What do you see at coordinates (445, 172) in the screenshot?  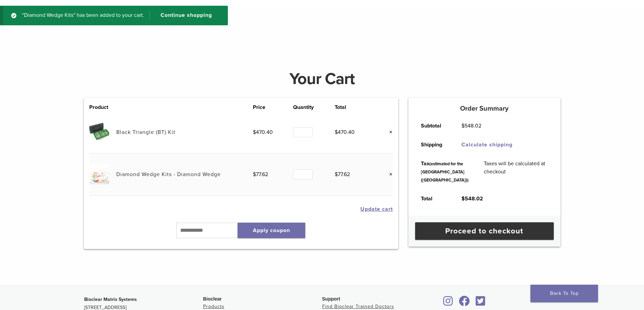 I see `th: Tax` at bounding box center [445, 172].